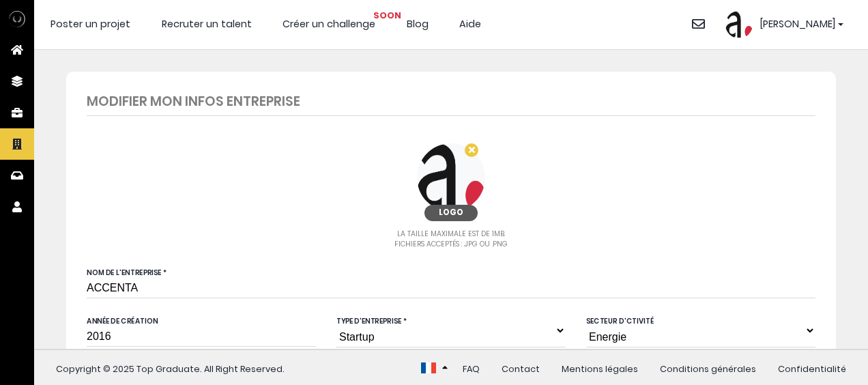  What do you see at coordinates (739, 25) in the screenshot?
I see `img: Antoine Duchene` at bounding box center [739, 25].